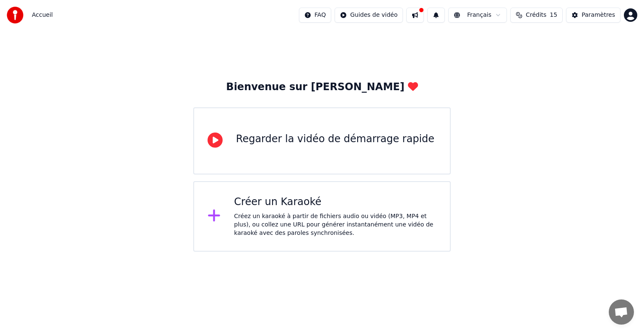 The height and width of the screenshot is (333, 644). I want to click on span: Crédits, so click(536, 15).